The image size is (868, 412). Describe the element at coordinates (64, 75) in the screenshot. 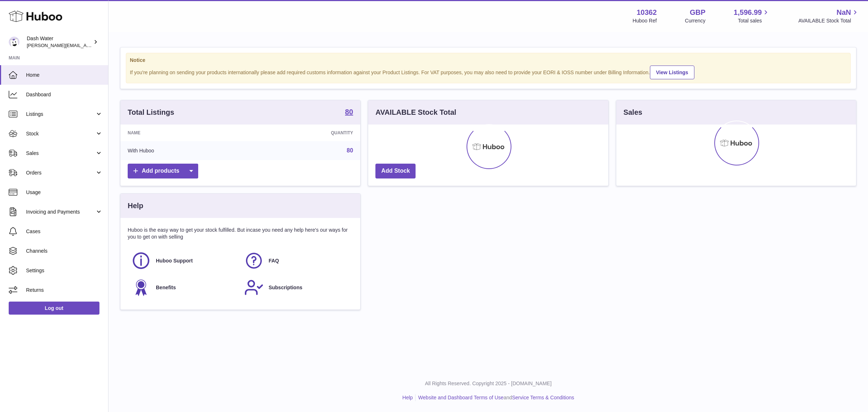

I see `span: Home` at that location.